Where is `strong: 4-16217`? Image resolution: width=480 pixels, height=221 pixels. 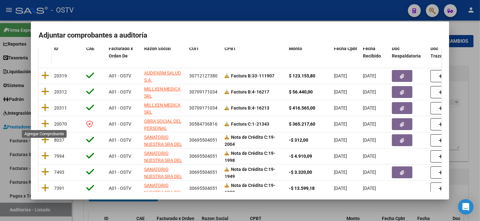 strong: 4-16217 is located at coordinates (250, 92).